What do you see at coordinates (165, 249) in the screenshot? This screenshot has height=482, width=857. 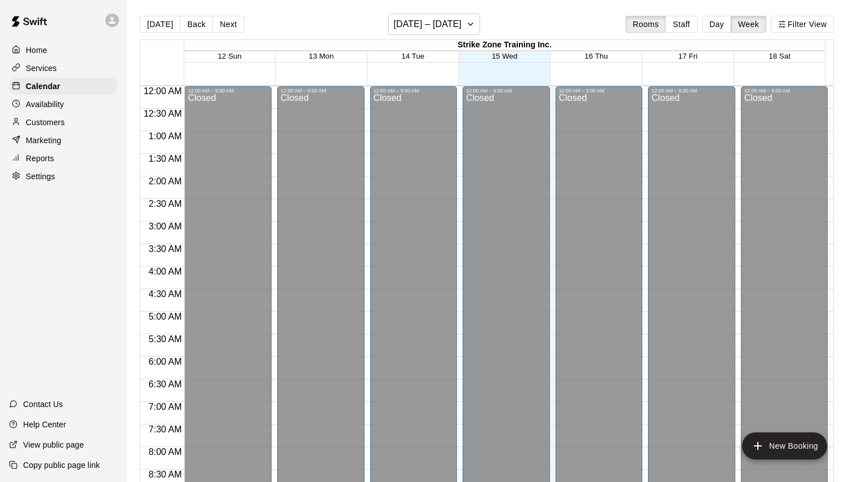 I see `span: 3:30 AM` at bounding box center [165, 249].